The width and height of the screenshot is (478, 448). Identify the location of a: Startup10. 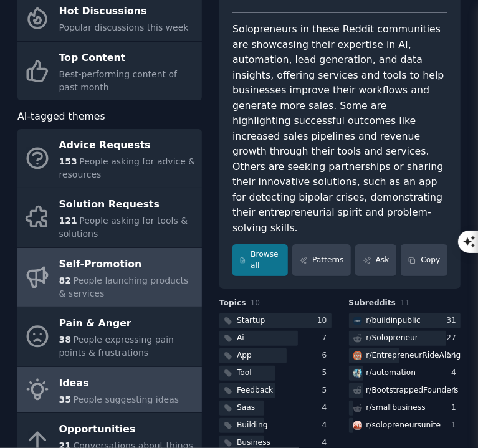
(276, 321).